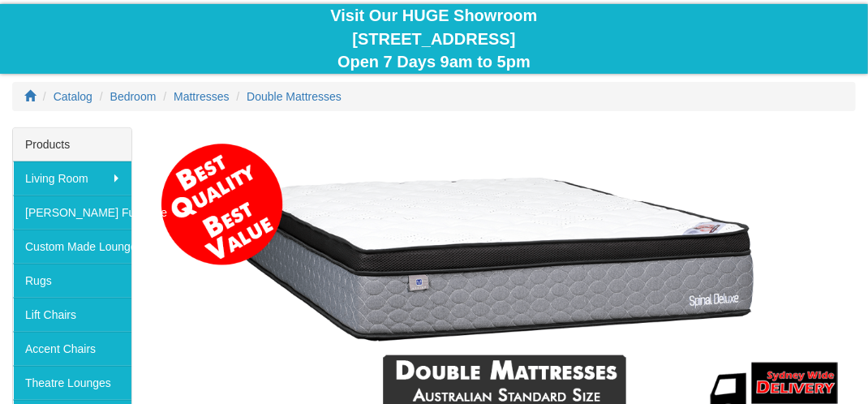 Image resolution: width=868 pixels, height=404 pixels. Describe the element at coordinates (73, 97) in the screenshot. I see `a: Catalog` at that location.